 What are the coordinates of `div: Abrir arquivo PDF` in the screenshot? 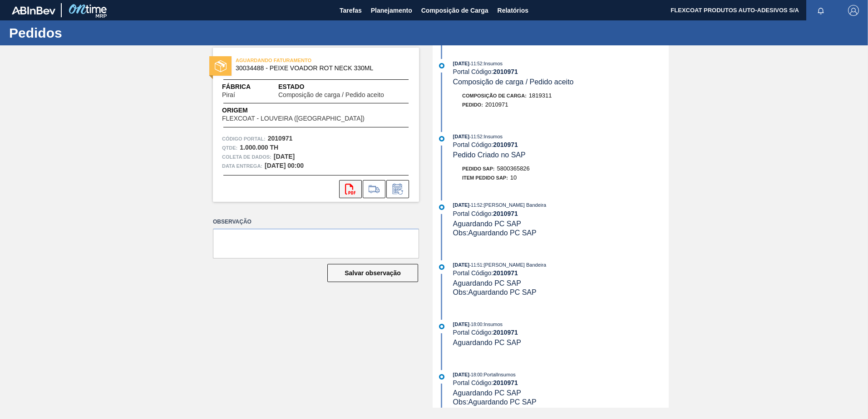 It's located at (351, 189).